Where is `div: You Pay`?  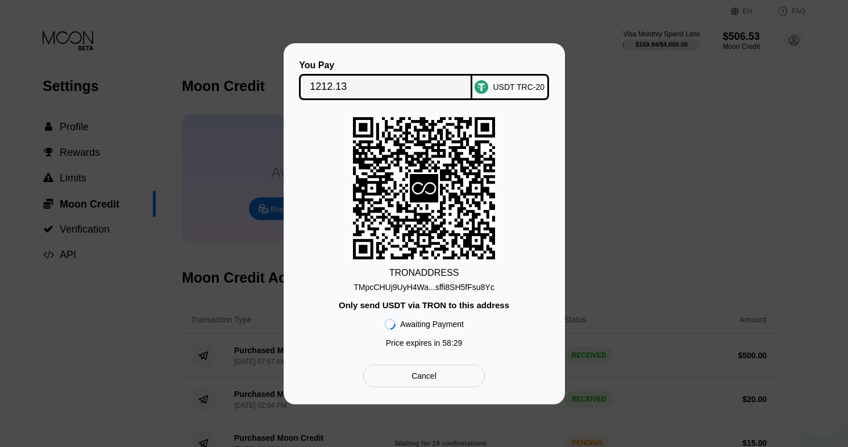
div: You Pay is located at coordinates (385, 65).